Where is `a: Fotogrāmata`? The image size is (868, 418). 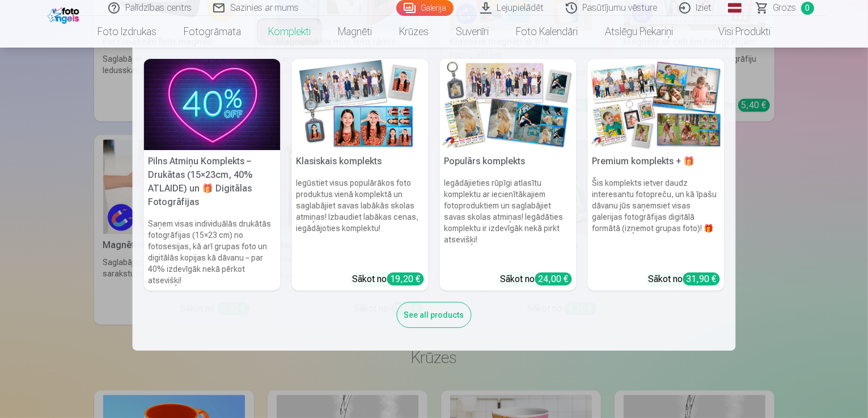
a: Fotogrāmata is located at coordinates (212, 32).